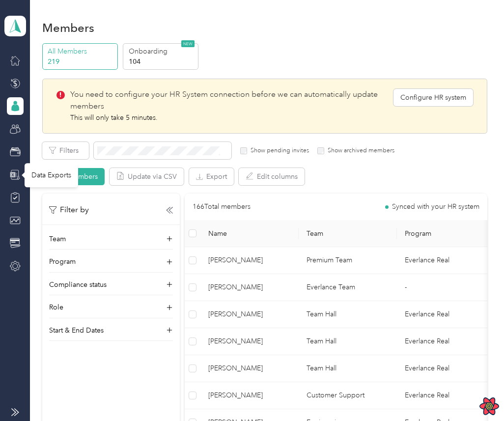 This screenshot has width=504, height=421. What do you see at coordinates (359, 151) in the screenshot?
I see `label: Show archived members` at bounding box center [359, 151].